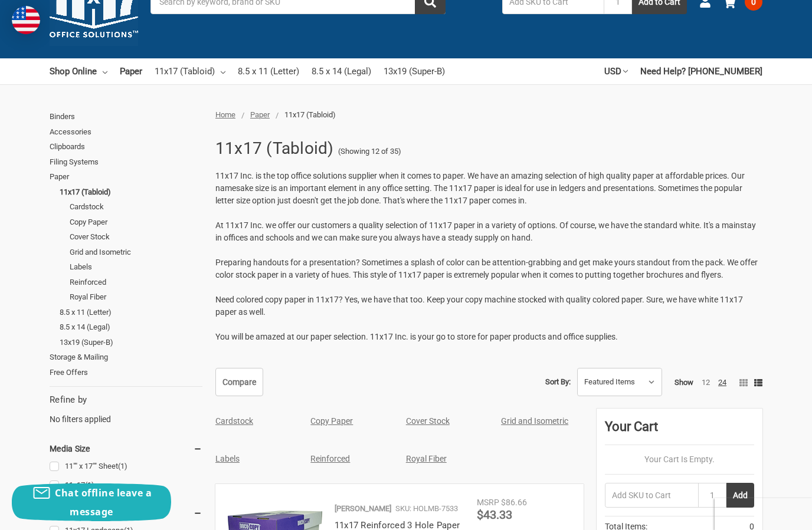 The height and width of the screenshot is (530, 812). I want to click on p: Your Cart Is Empty., so click(679, 459).